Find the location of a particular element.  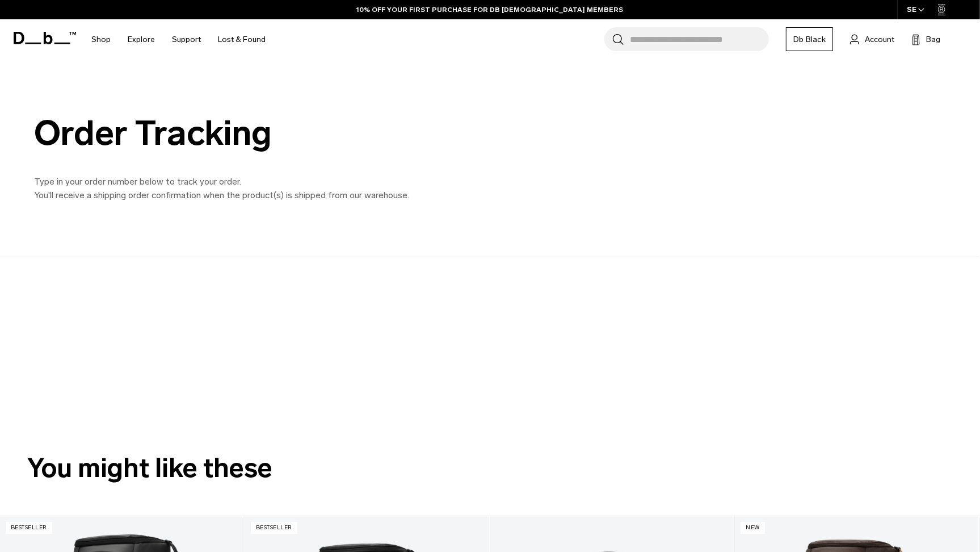

a: Lost & Found is located at coordinates (242, 39).